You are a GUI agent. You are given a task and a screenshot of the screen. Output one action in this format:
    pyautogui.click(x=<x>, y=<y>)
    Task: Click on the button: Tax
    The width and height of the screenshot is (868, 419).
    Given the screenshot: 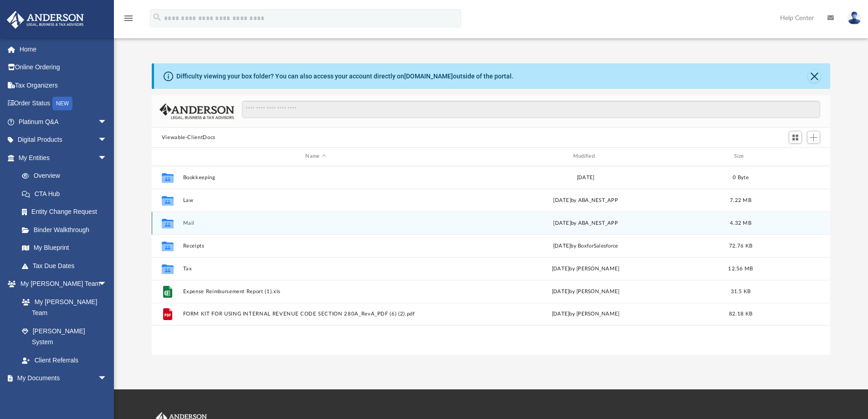 What is the action you would take?
    pyautogui.click(x=315, y=268)
    